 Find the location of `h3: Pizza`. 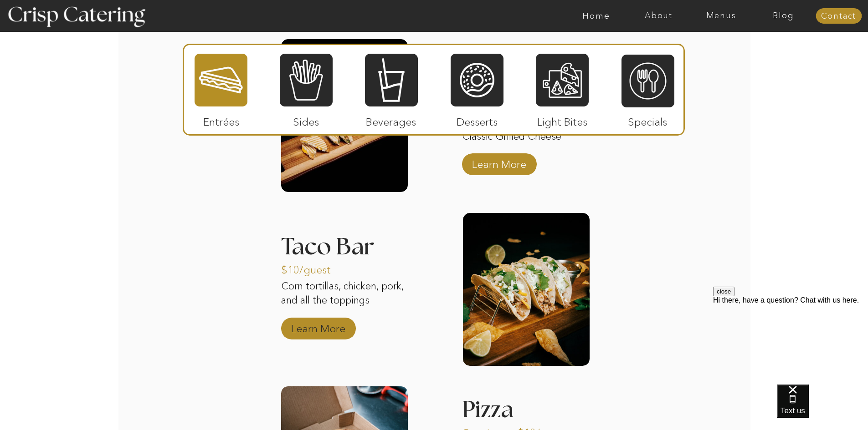

h3: Pizza is located at coordinates (509, 411).